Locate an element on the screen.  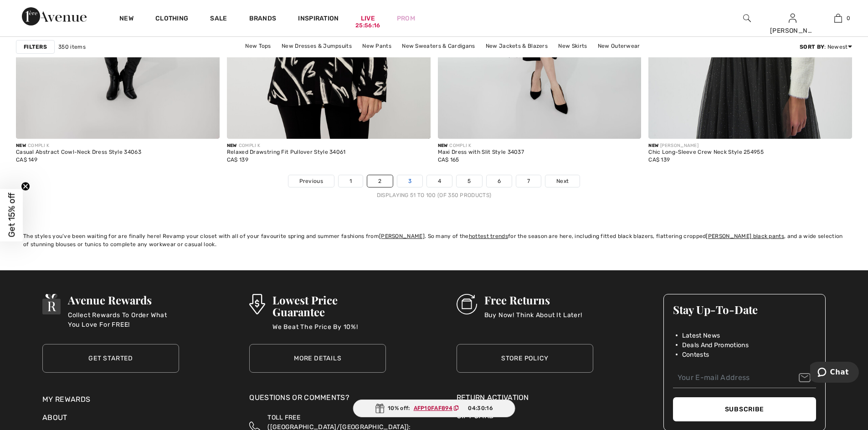
h3: Free Returns is located at coordinates (533, 300).